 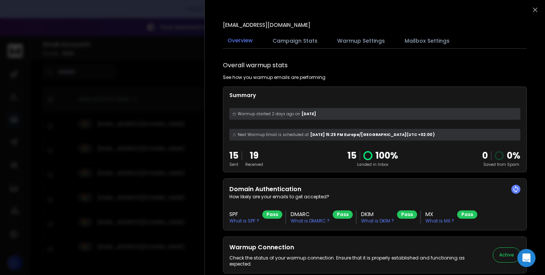 I want to click on button: Overview, so click(x=240, y=41).